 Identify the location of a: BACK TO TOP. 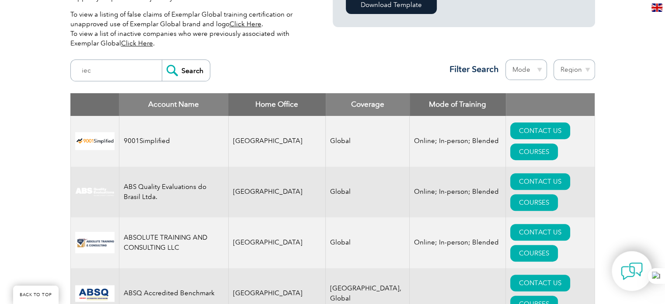
(36, 295).